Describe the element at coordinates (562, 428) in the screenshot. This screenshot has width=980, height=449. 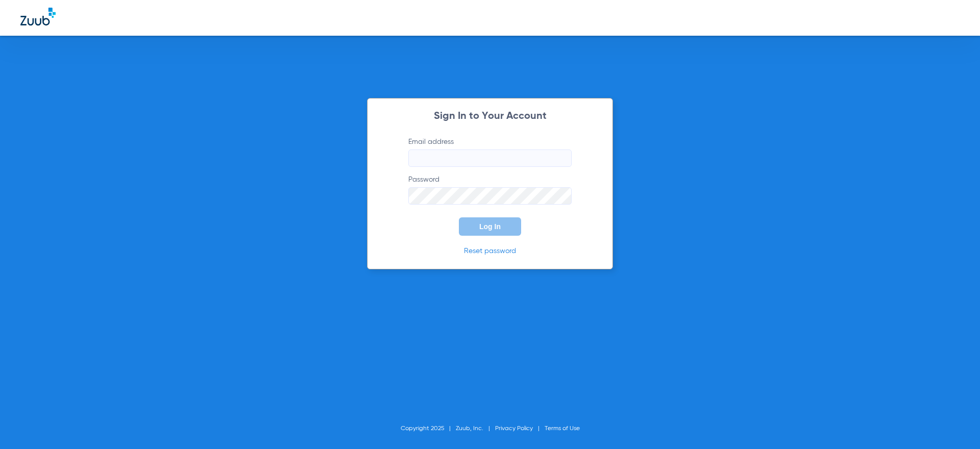
I see `a: Terms of Use` at that location.